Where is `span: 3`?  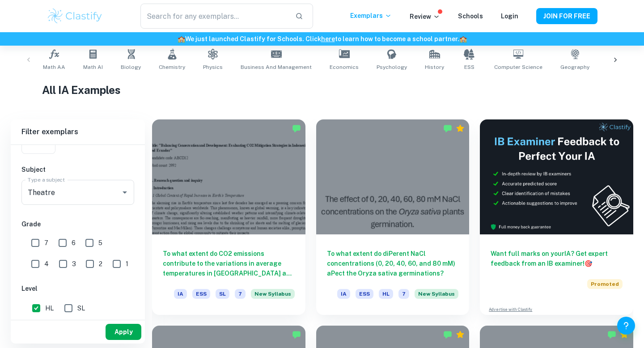
span: 3 is located at coordinates (74, 264).